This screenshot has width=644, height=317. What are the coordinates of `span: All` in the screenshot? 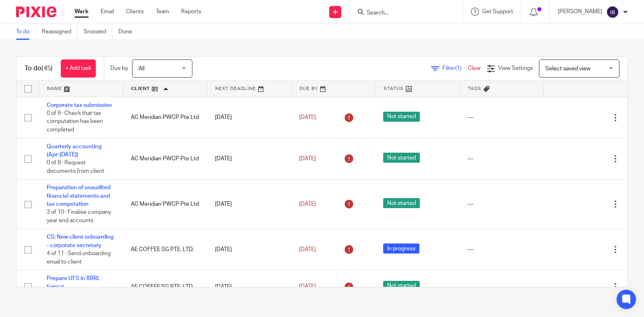 It's located at (141, 69).